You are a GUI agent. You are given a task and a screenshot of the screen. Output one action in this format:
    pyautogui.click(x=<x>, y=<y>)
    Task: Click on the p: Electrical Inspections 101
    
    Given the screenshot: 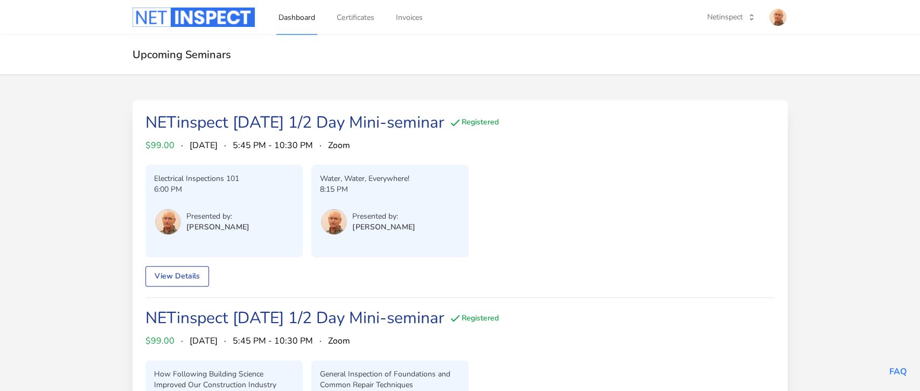 What is the action you would take?
    pyautogui.click(x=224, y=179)
    